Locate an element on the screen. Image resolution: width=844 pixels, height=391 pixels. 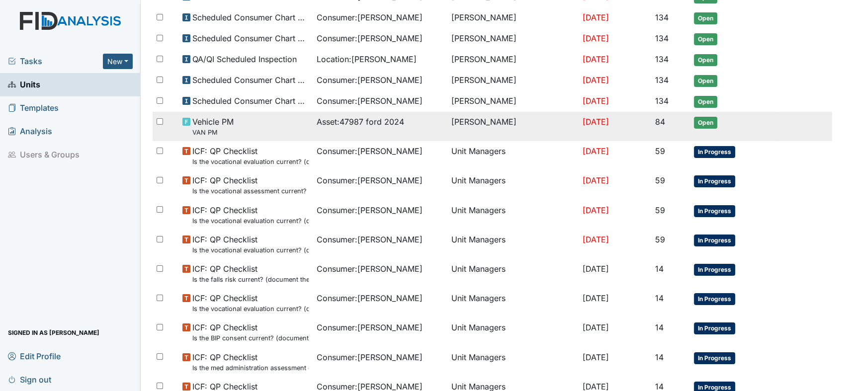
span: ICF: QP Checklist Is the falls risk current? (document the date in the comment section) is located at coordinates (251, 273).